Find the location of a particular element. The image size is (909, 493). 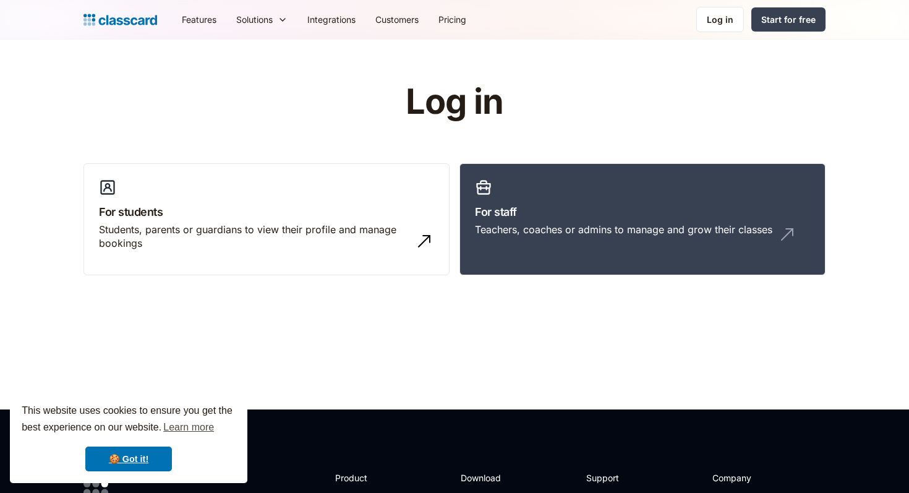

h1: Log in is located at coordinates (454, 102).